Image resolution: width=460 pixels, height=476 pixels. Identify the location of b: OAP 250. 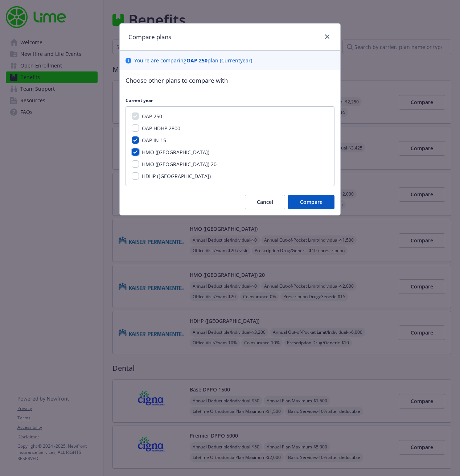
(197, 60).